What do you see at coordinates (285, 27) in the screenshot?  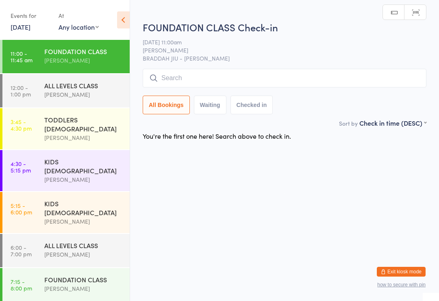 I see `h2: FOUNDATION CLASS Check-in` at bounding box center [285, 27].